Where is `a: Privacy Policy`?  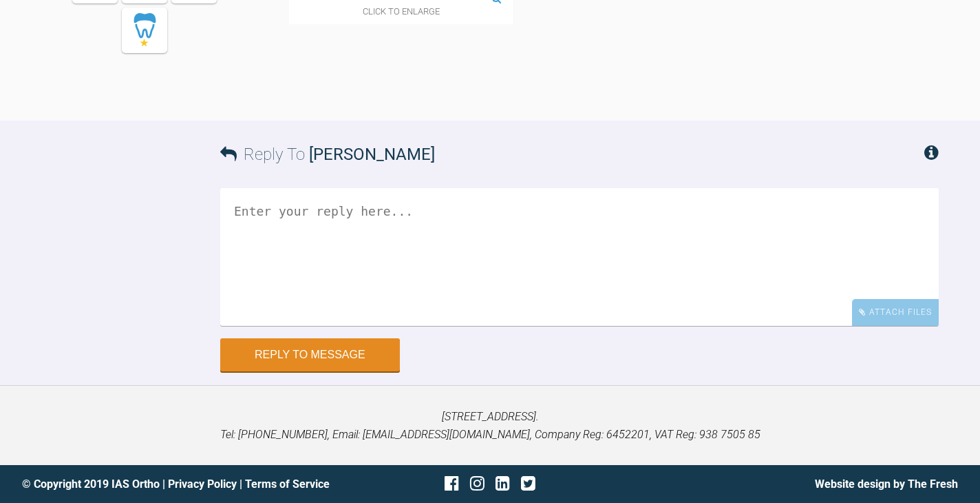
a: Privacy Policy is located at coordinates (202, 484).